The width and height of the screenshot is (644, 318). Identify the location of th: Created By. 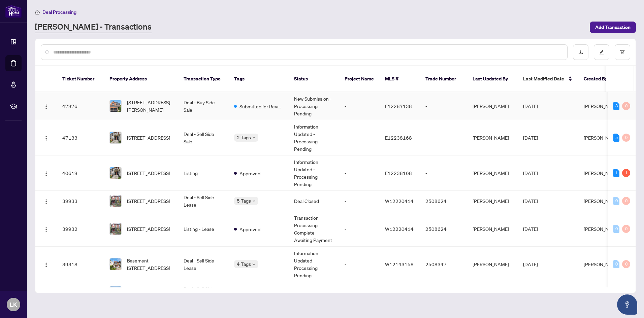
(598, 79).